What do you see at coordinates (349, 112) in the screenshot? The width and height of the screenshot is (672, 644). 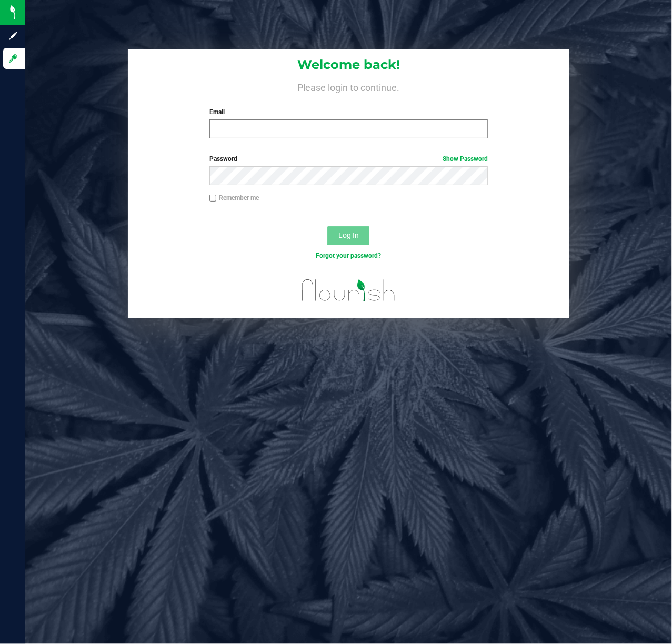 I see `label: Email` at bounding box center [349, 112].